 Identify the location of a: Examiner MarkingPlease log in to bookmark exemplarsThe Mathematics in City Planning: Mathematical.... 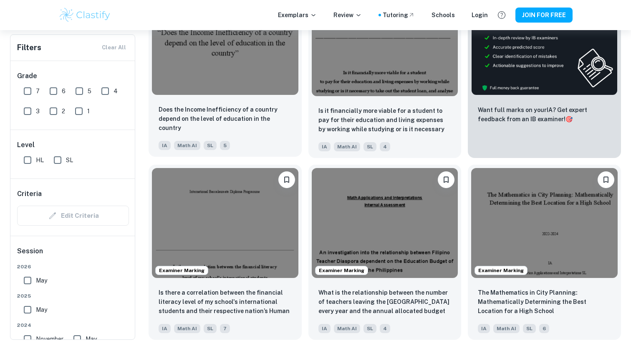
(544, 252).